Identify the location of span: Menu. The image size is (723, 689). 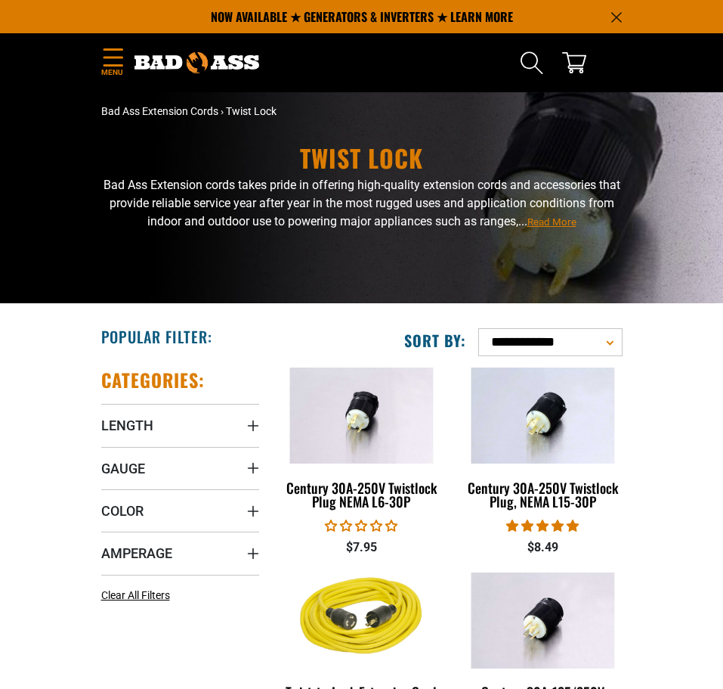
(113, 72).